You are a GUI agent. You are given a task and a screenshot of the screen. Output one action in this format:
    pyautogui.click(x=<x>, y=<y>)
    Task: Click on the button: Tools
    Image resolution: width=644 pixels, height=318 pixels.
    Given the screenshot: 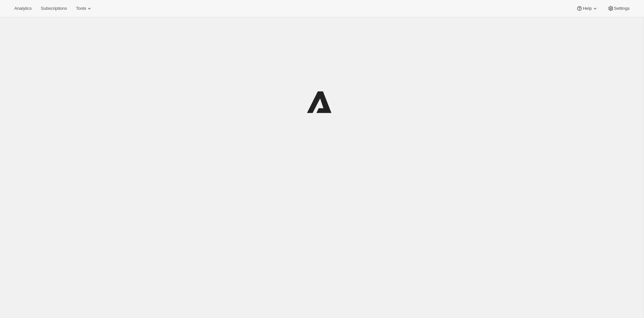 What is the action you would take?
    pyautogui.click(x=84, y=9)
    